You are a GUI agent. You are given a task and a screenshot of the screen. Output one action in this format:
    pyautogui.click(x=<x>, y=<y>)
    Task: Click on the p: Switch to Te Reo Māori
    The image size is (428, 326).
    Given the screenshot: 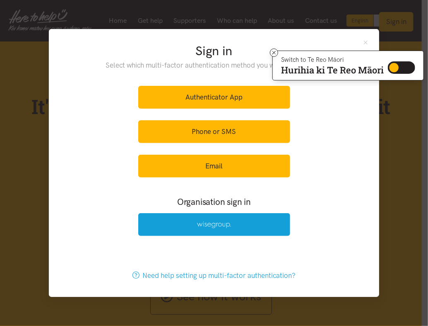 What is the action you would take?
    pyautogui.click(x=333, y=60)
    